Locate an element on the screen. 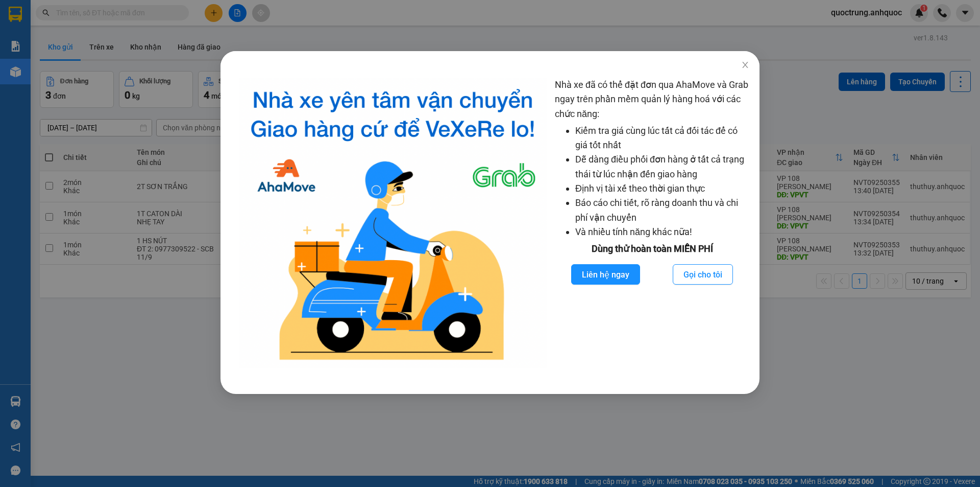  button: Close is located at coordinates (746, 66).